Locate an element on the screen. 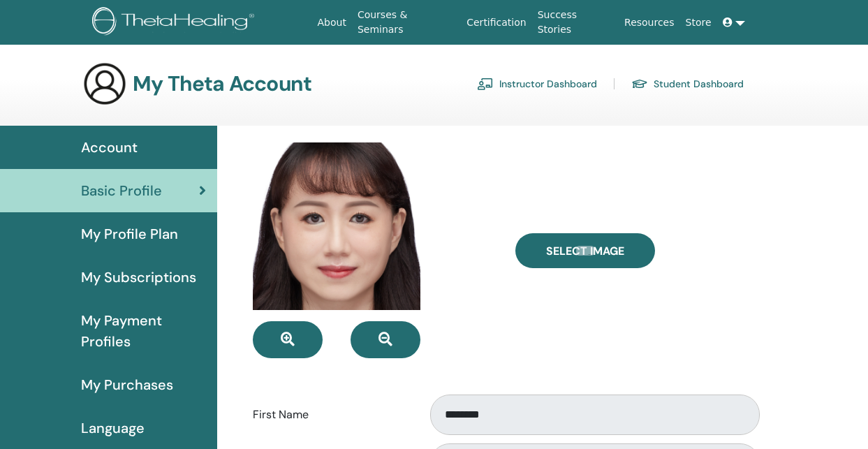  a: Success Stories is located at coordinates (575, 22).